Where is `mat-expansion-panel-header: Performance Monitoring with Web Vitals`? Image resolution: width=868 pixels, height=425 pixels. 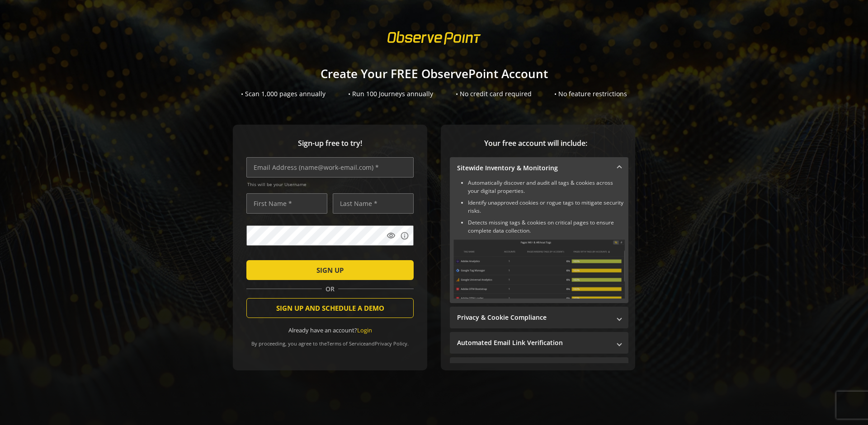
mat-expansion-panel-header: Performance Monitoring with Web Vitals is located at coordinates (539, 368).